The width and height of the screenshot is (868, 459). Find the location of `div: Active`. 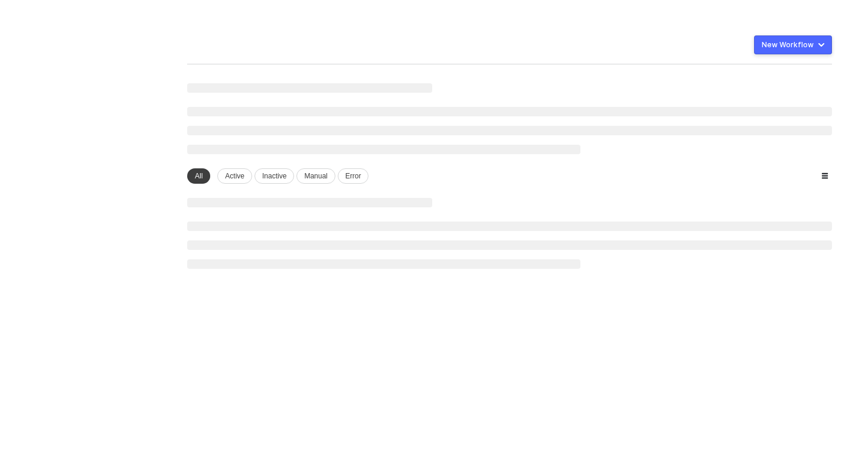

div: Active is located at coordinates (234, 176).